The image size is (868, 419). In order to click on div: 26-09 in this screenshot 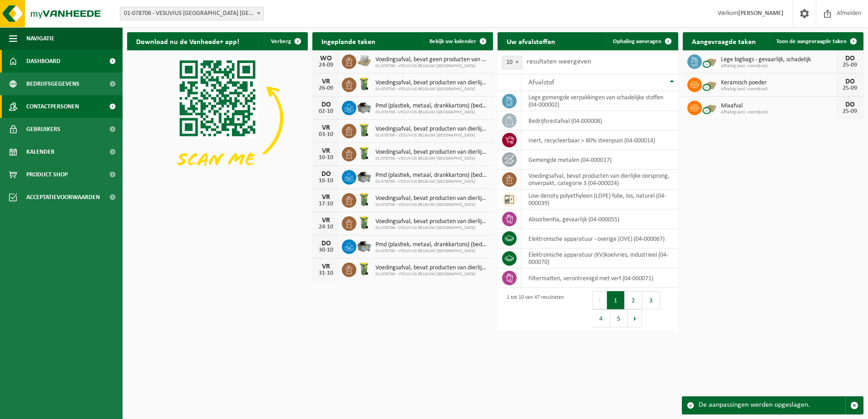, I will do `click(326, 89)`.